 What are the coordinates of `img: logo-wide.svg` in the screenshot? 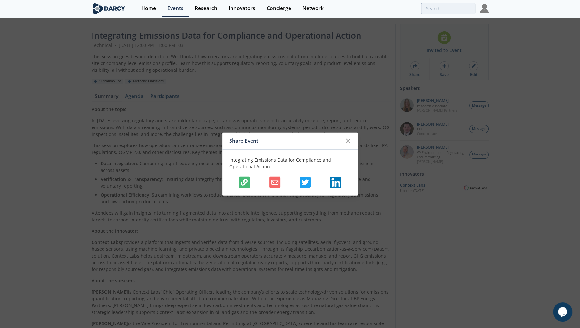 It's located at (109, 8).